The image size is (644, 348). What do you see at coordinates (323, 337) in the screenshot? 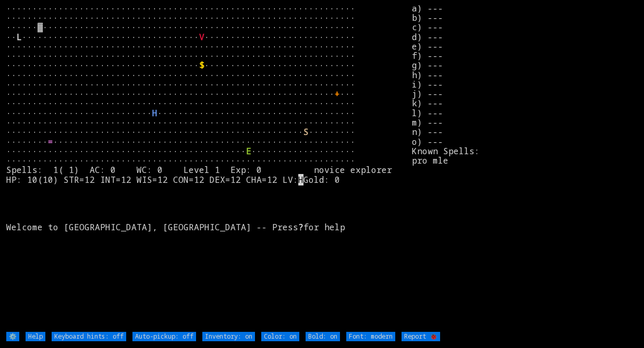
I see `input: Bold: on` at bounding box center [323, 337].